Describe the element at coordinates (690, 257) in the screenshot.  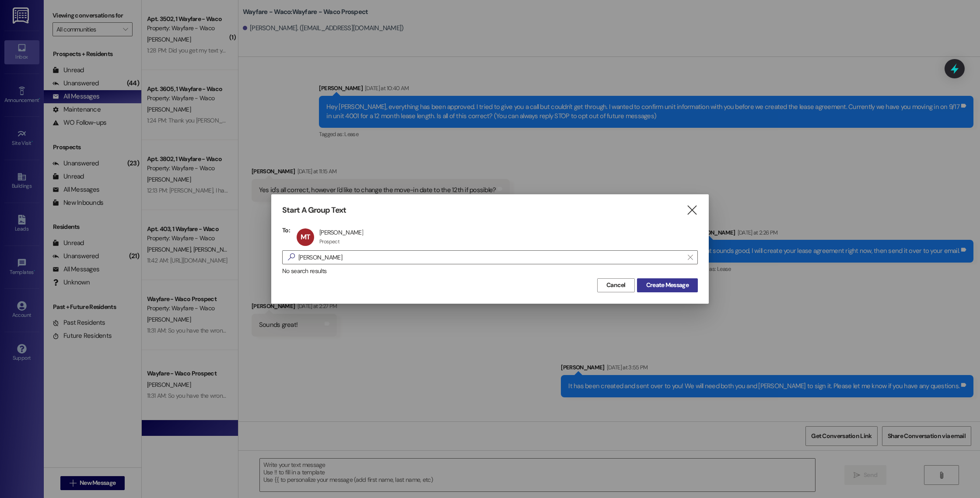
I see `button: Clear text` at that location.